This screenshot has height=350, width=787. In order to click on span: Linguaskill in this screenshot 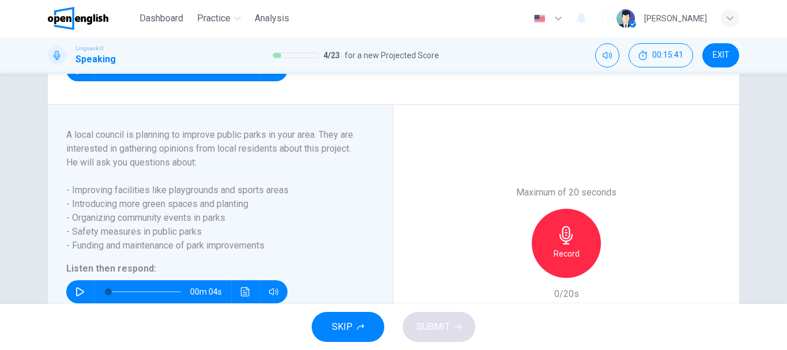, I will do `click(89, 48)`.